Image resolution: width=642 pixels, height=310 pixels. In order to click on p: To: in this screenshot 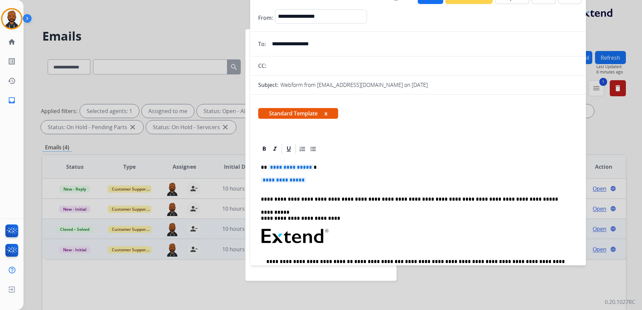, I will do `click(262, 44)`.